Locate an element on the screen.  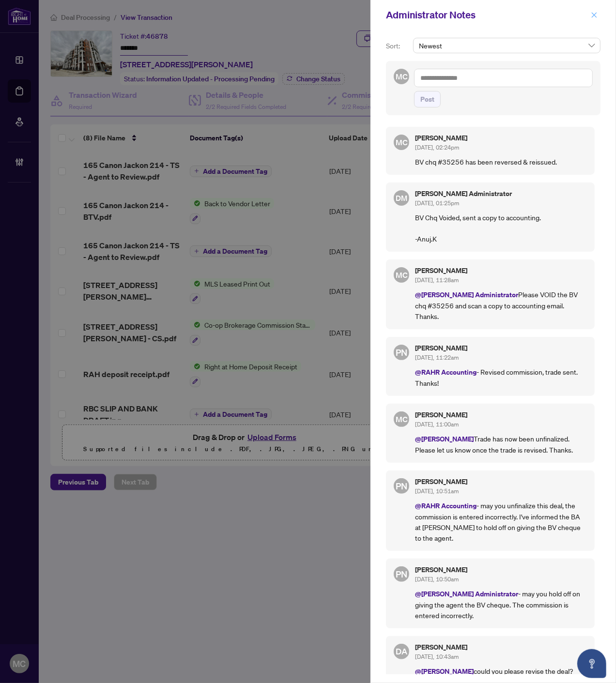
span: DM is located at coordinates (401, 198).